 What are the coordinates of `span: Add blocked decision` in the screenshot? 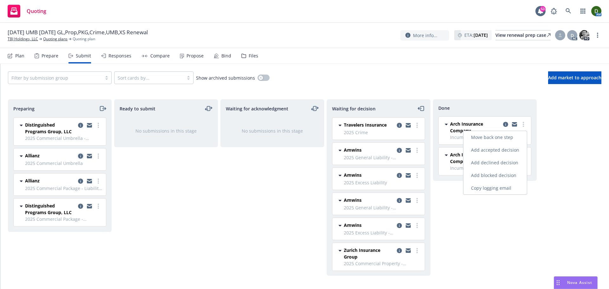 It's located at (494, 175).